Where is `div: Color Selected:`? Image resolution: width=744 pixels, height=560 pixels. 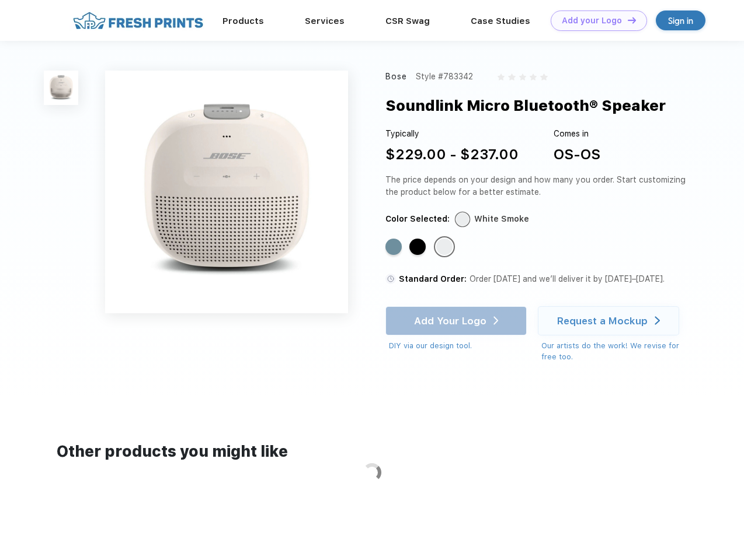
div: Color Selected: is located at coordinates (417, 219).